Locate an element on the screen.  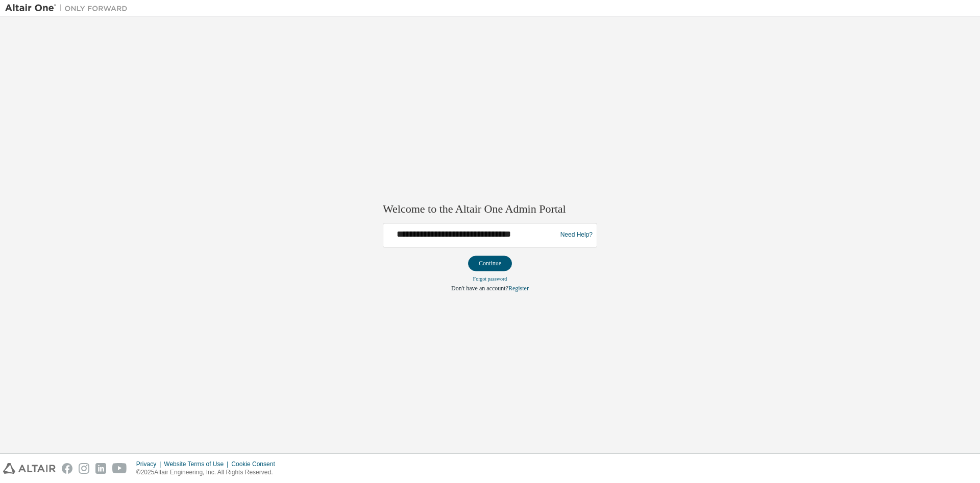
a: Register is located at coordinates (519, 288).